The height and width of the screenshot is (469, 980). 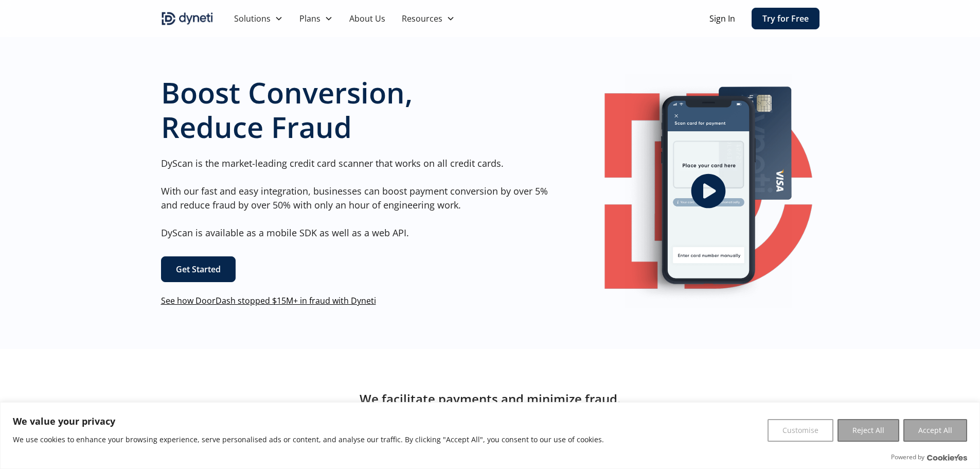 I want to click on button: Reject All, so click(x=869, y=430).